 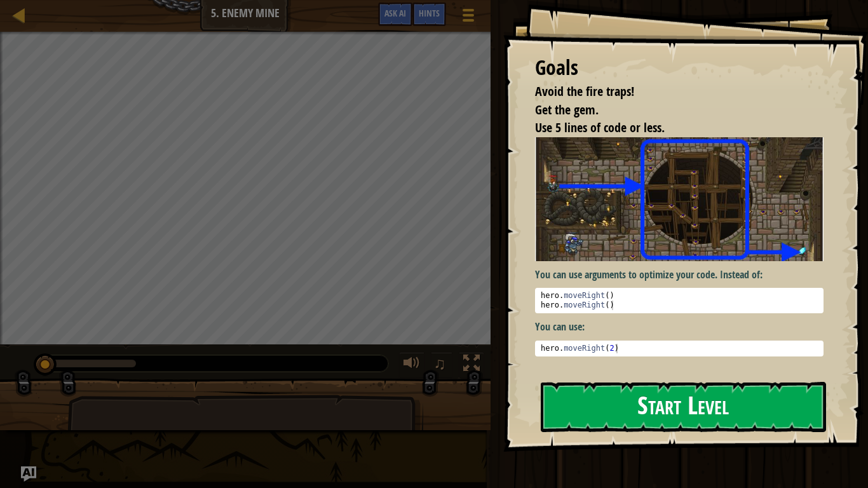 What do you see at coordinates (412, 364) in the screenshot?
I see `button: Adjust volume` at bounding box center [412, 364].